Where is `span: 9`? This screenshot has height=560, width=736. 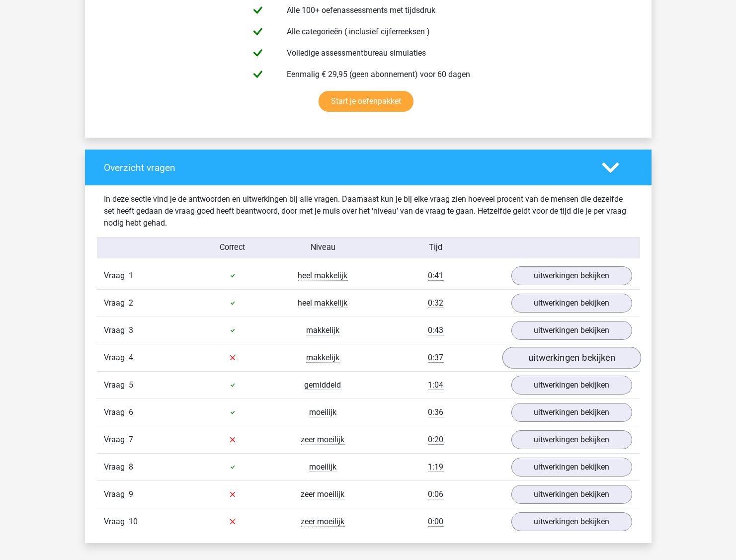
span: 9 is located at coordinates (131, 494).